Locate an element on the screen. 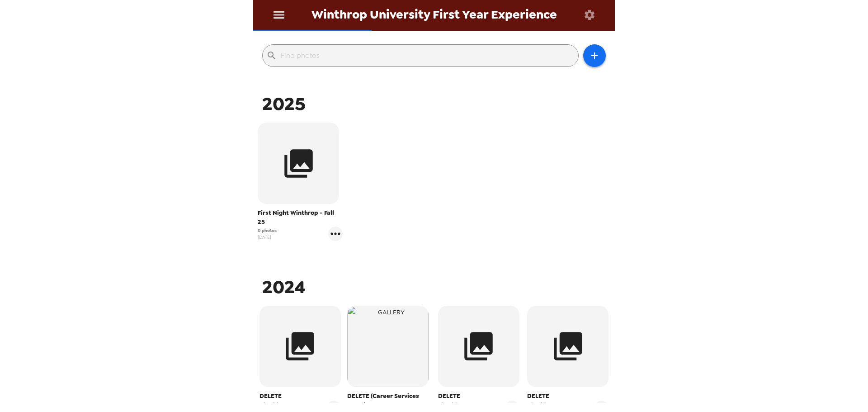 The image size is (868, 412). span: DELETE (Career Services event) is located at coordinates (390, 401).